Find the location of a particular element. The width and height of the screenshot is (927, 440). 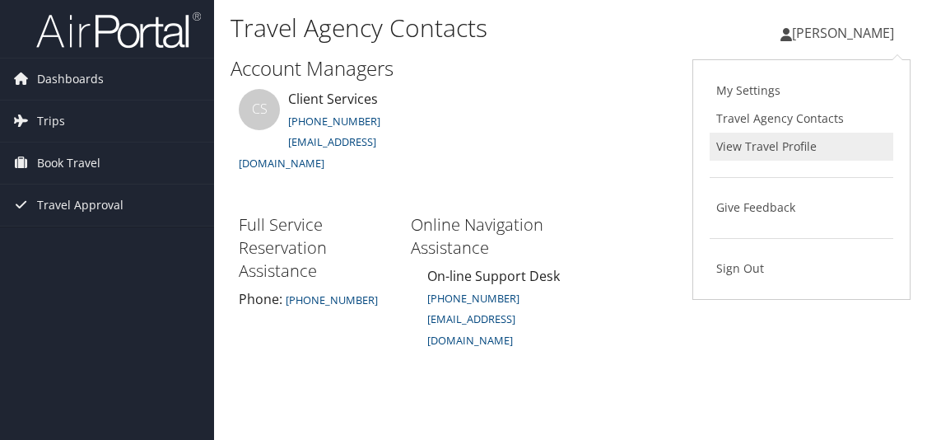

a: View Travel Profile is located at coordinates (801, 147).